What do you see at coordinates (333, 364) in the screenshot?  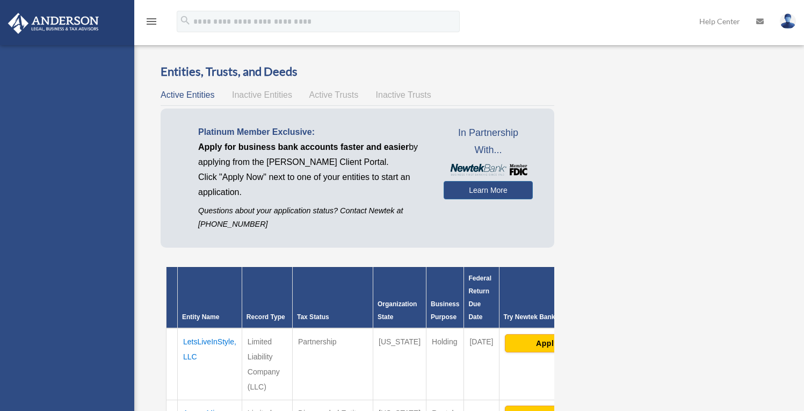 I see `td: Partnership` at bounding box center [333, 364].